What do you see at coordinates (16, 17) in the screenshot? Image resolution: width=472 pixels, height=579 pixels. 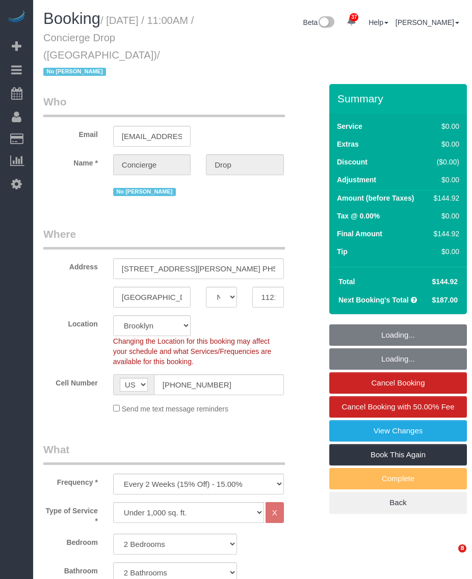 I see `a: Automaid Logo` at bounding box center [16, 17].